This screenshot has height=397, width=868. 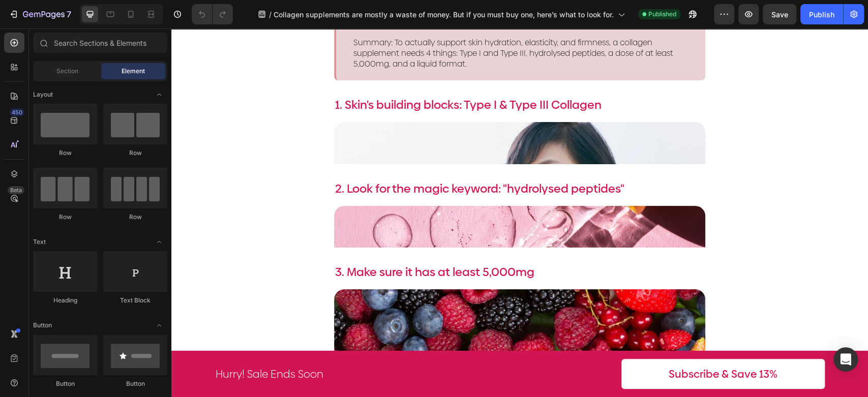 I want to click on p: 2. Look for the magic keyword: "hydrolysed peptides", so click(x=348, y=160).